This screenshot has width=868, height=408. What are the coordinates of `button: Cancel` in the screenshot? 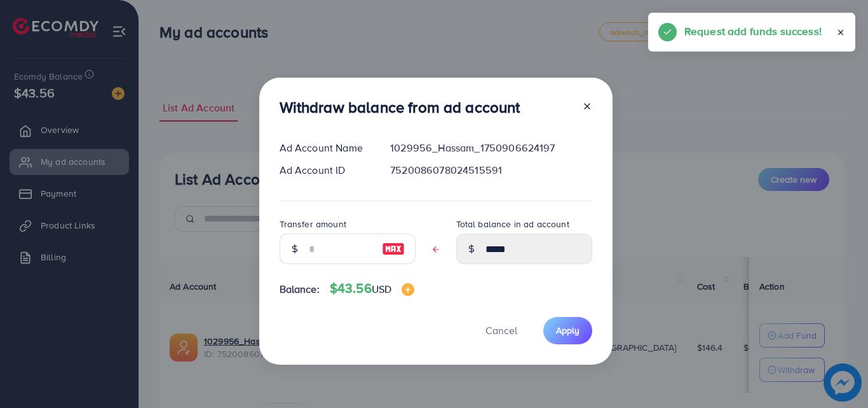 It's located at (502, 330).